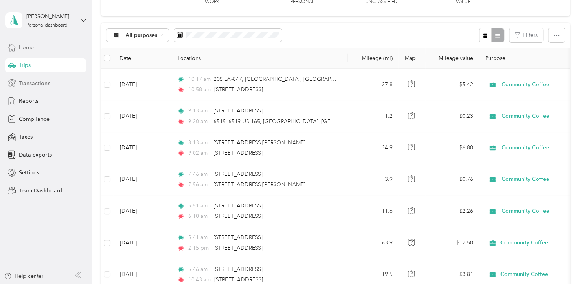 This screenshot has width=583, height=284. What do you see at coordinates (26, 136) in the screenshot?
I see `span: Taxes` at bounding box center [26, 136].